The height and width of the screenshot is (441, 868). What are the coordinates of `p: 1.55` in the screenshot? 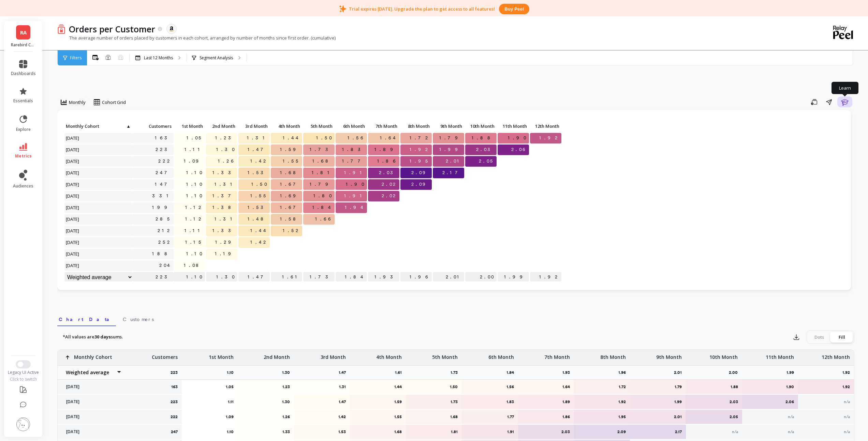 It's located at (378, 417).